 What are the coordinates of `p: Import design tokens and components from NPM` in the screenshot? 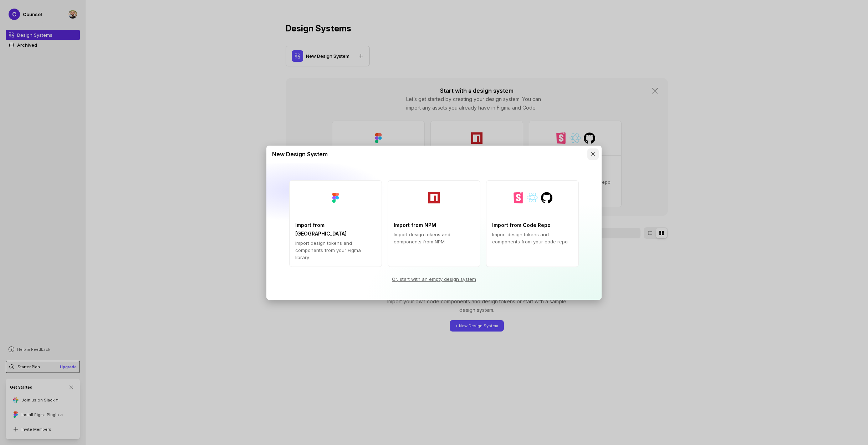 It's located at (434, 238).